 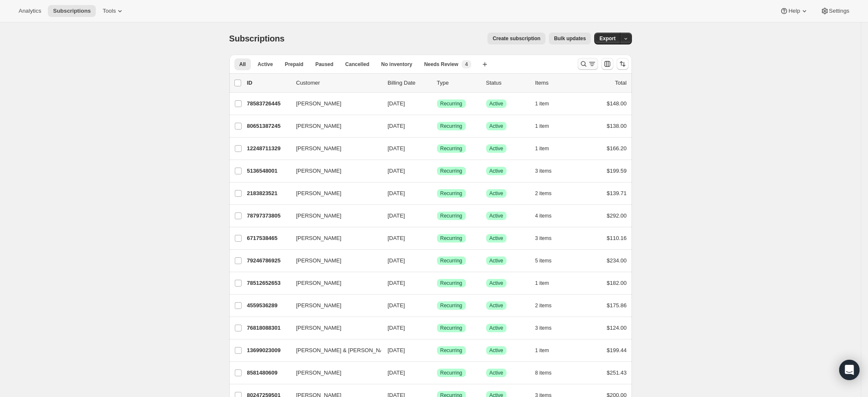 I want to click on span: Needs Review, so click(x=441, y=64).